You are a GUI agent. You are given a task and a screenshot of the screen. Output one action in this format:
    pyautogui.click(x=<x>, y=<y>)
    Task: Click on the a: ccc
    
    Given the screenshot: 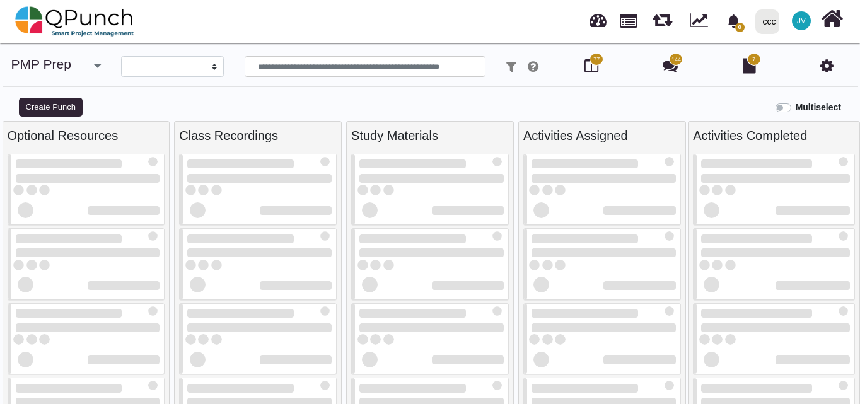 What is the action you would take?
    pyautogui.click(x=767, y=21)
    